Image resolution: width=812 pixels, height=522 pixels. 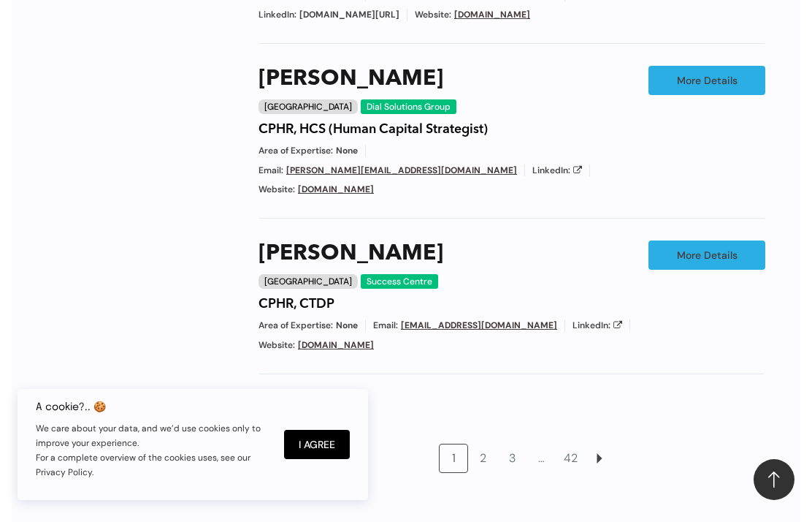 What do you see at coordinates (453, 459) in the screenshot?
I see `a: 1` at bounding box center [453, 459].